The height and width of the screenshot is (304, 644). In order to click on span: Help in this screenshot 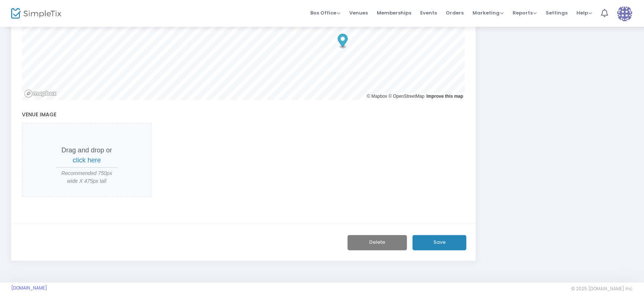, I will do `click(584, 13)`.